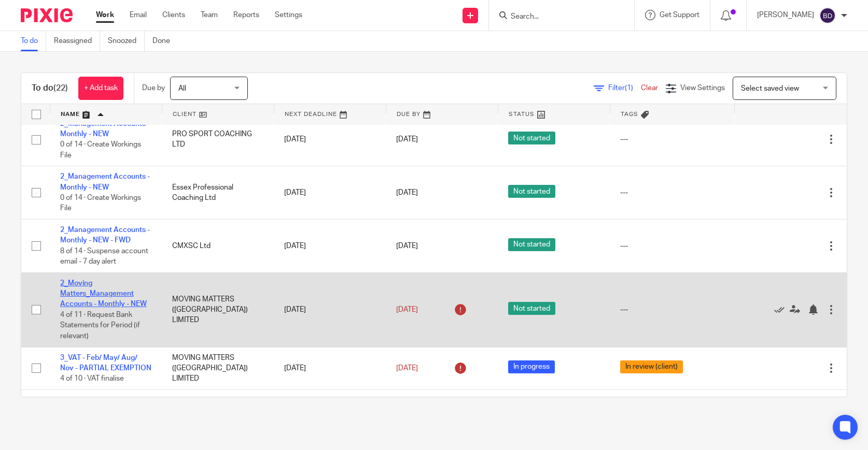 The width and height of the screenshot is (868, 450). Describe the element at coordinates (105, 15) in the screenshot. I see `a: Work` at that location.